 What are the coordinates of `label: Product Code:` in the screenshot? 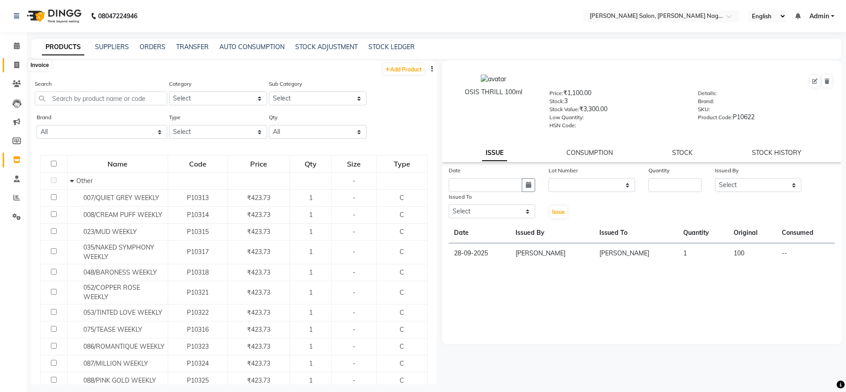 It's located at (716, 117).